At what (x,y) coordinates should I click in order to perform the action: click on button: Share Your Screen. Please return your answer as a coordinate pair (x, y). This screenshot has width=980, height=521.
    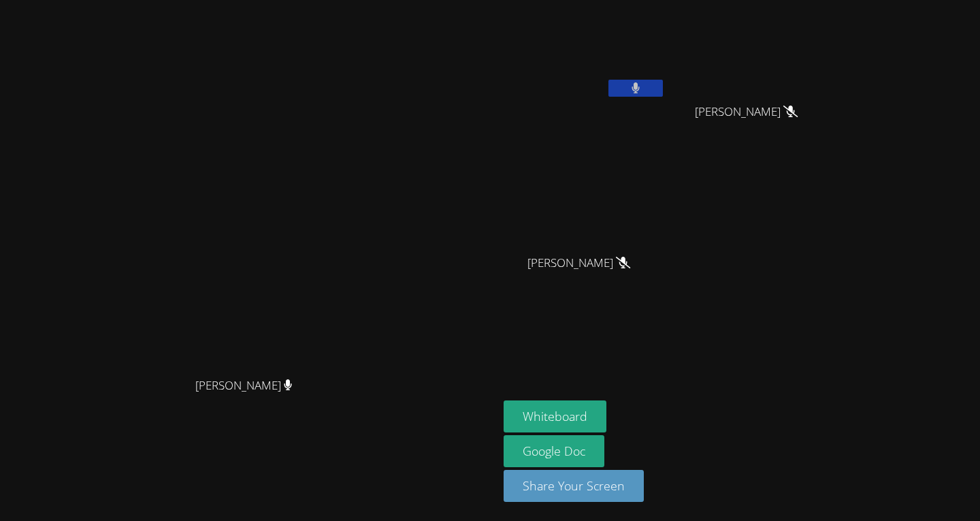
    Looking at the image, I should click on (574, 486).